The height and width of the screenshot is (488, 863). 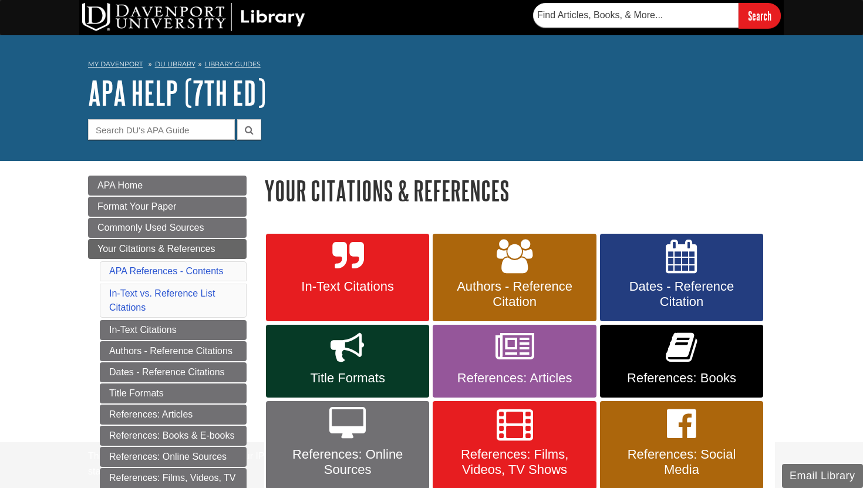 What do you see at coordinates (822, 475) in the screenshot?
I see `button: Email Library` at bounding box center [822, 475].